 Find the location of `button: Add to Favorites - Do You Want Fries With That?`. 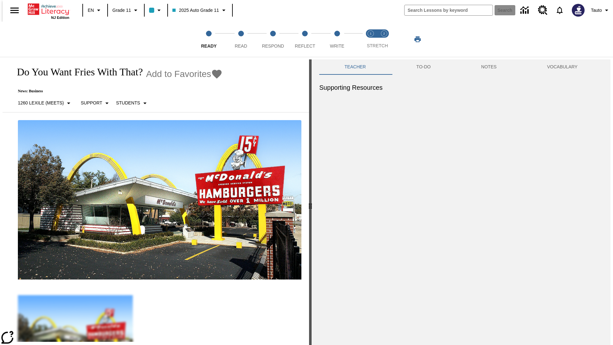

button: Add to Favorites - Do You Want Fries With That? is located at coordinates (184, 74).